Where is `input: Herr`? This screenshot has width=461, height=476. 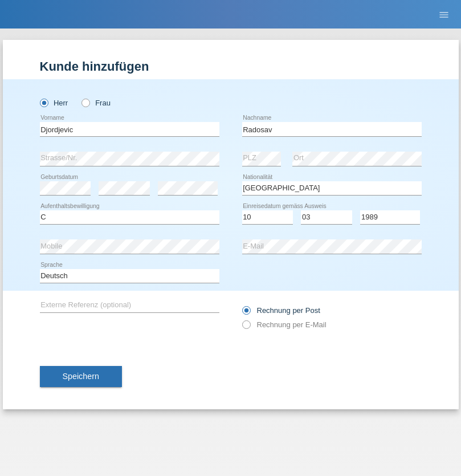 input: Herr is located at coordinates (43, 102).